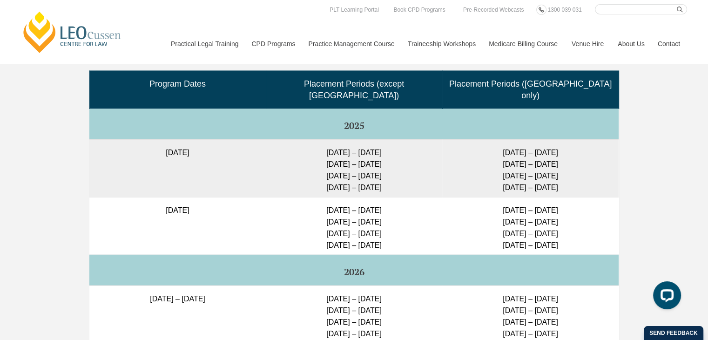 The width and height of the screenshot is (708, 340). Describe the element at coordinates (587, 44) in the screenshot. I see `a: Venue Hire` at that location.